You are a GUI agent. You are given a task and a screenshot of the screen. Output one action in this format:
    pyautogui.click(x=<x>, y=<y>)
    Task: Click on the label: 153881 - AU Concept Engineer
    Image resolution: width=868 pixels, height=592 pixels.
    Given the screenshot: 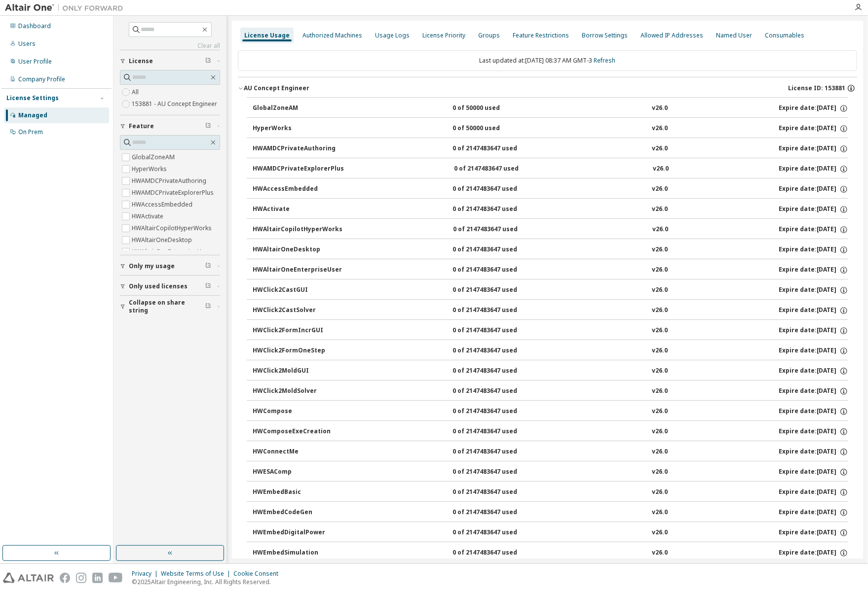 What is the action you would take?
    pyautogui.click(x=175, y=104)
    